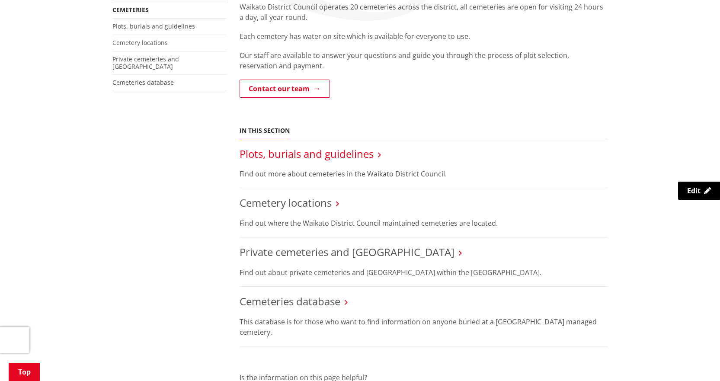 This screenshot has width=720, height=381. What do you see at coordinates (131, 10) in the screenshot?
I see `a: Cemeteries` at bounding box center [131, 10].